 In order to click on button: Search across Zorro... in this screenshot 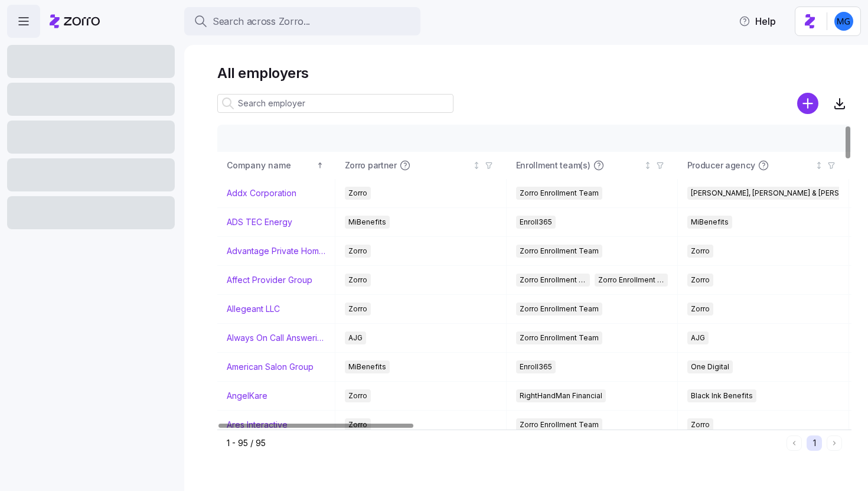, I will do `click(302, 21)`.